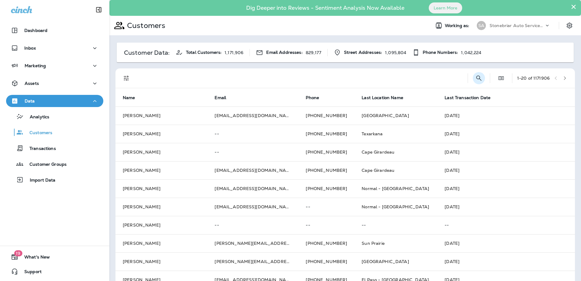 This screenshot has height=281, width=581. What do you see at coordinates (36, 30) in the screenshot?
I see `p: Dashboard` at bounding box center [36, 30].